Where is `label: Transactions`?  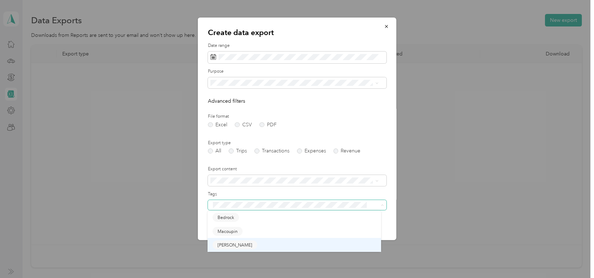 label: Transactions is located at coordinates (272, 151).